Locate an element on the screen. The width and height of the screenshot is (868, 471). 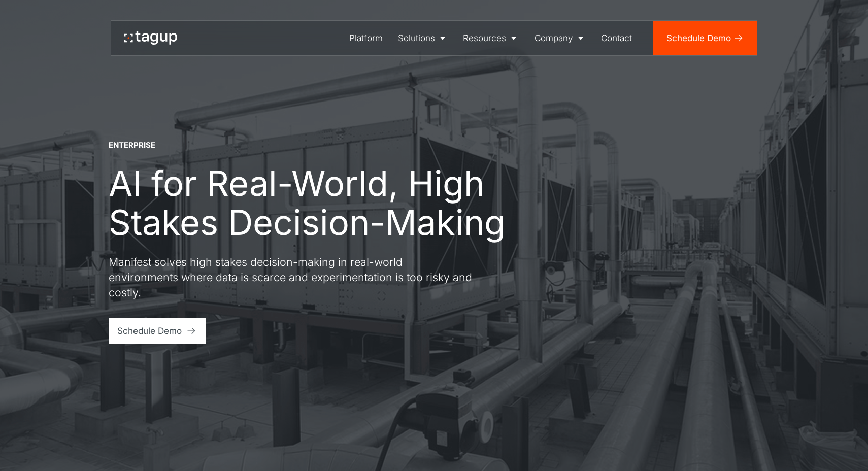
div: Platform is located at coordinates (366, 38).